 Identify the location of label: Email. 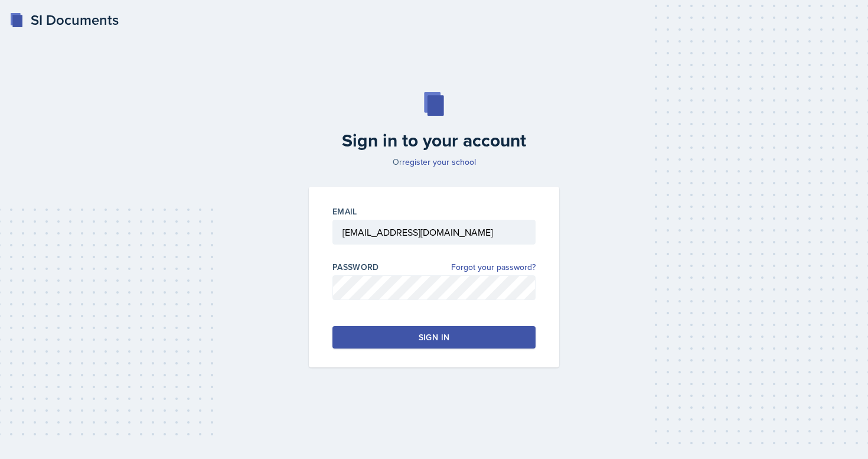
(345, 211).